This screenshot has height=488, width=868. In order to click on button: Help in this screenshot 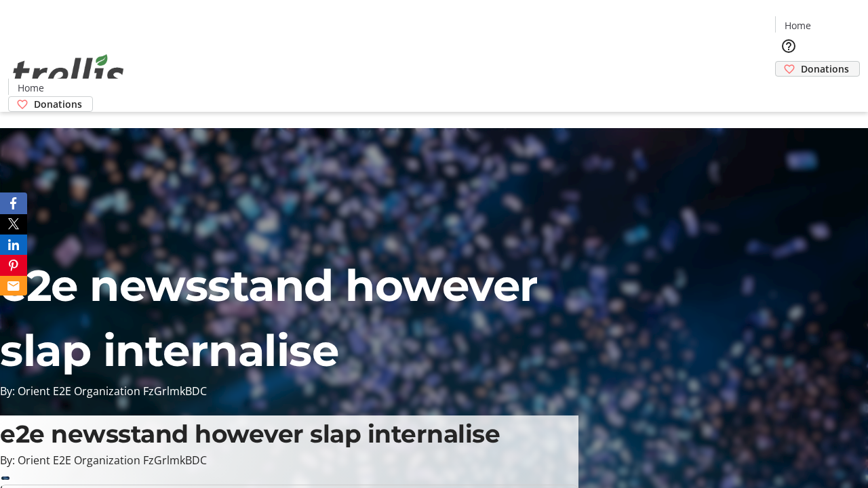, I will do `click(789, 46)`.